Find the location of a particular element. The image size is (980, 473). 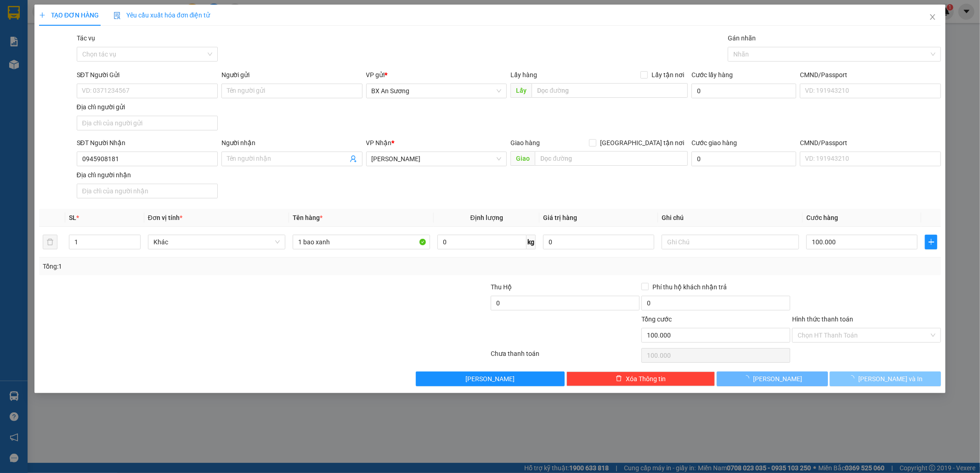

span: Giá trị hàng is located at coordinates (560, 218).